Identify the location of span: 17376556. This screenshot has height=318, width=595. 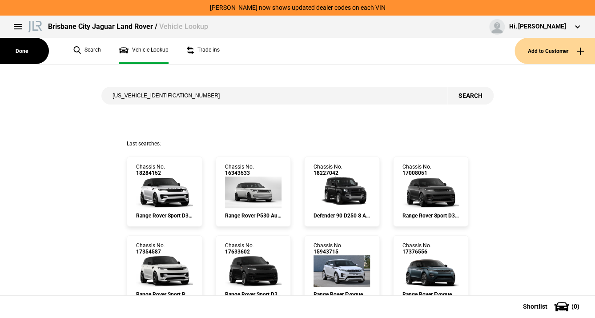
(417, 252).